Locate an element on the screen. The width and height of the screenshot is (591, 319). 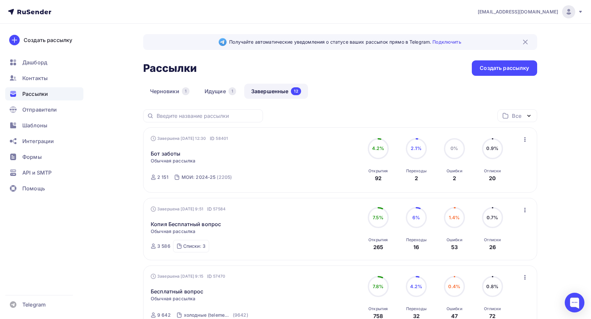
span: 1.4% is located at coordinates (454, 217).